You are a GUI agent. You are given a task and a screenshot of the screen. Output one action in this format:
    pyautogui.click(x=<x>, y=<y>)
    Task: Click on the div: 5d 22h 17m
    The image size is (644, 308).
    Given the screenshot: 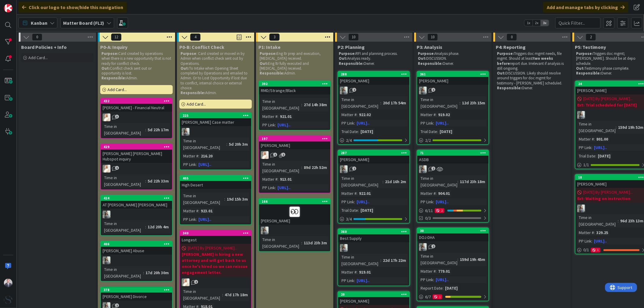 What is the action you would take?
    pyautogui.click(x=158, y=130)
    